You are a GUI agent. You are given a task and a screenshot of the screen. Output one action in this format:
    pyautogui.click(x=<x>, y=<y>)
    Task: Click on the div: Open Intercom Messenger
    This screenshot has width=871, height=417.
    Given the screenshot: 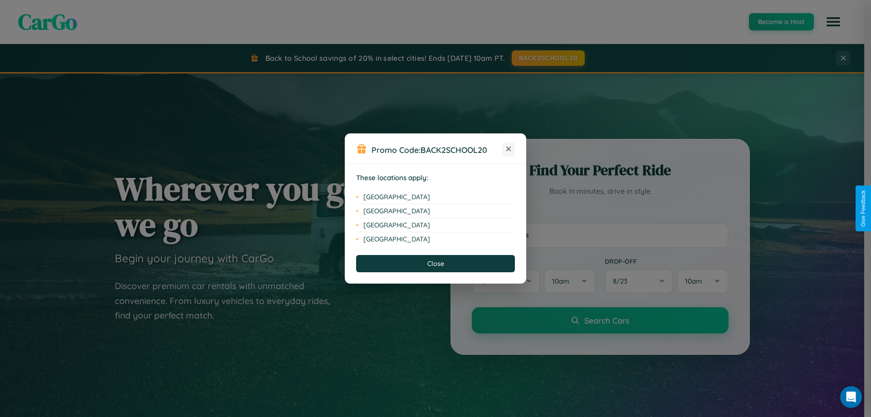 What is the action you would take?
    pyautogui.click(x=851, y=397)
    